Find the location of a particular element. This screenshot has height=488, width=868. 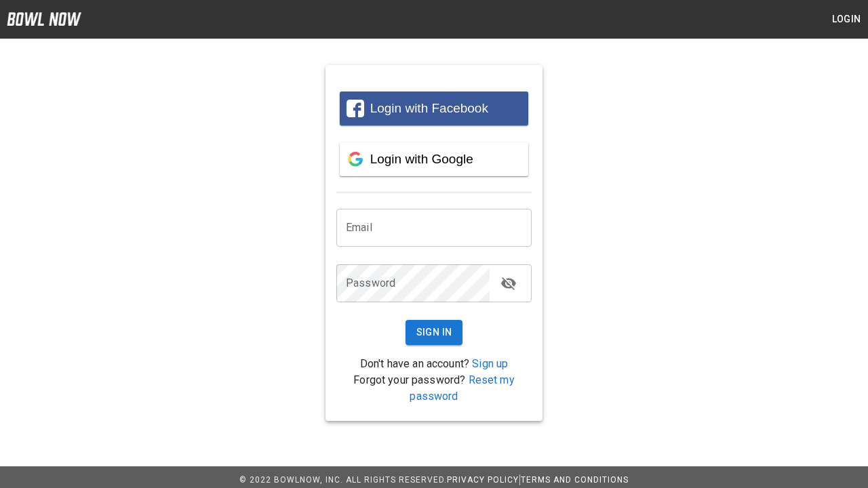

img: logo is located at coordinates (44, 19).